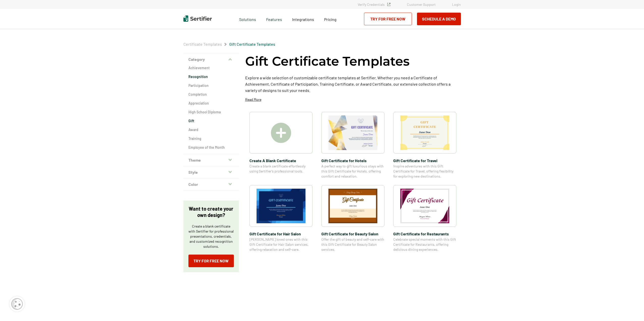 The height and width of the screenshot is (321, 644). What do you see at coordinates (353, 219) in the screenshot?
I see `a: Gift Certificate​ for Beauty SalonGift Certificate​ for Beauty SalonOffer the gift of beauty and ...` at bounding box center [353, 219].